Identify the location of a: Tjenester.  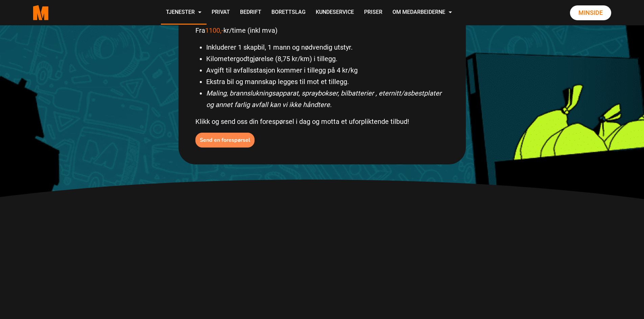
(184, 12).